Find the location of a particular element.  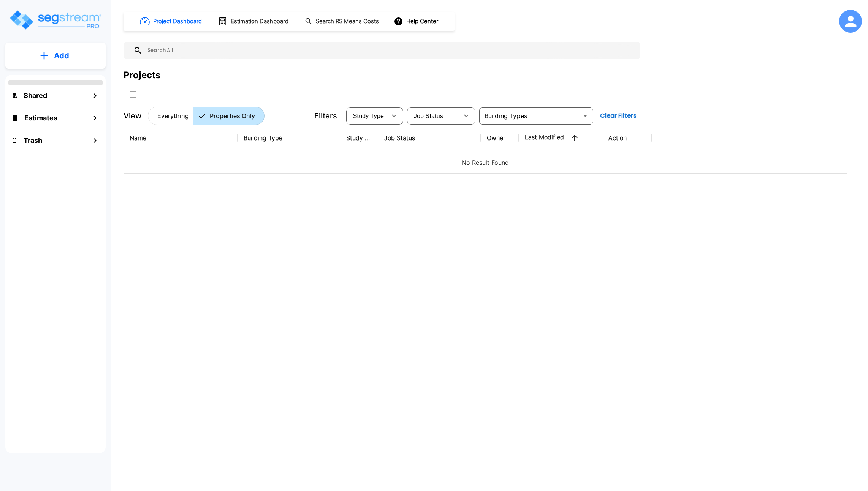

p: View is located at coordinates (132, 116).